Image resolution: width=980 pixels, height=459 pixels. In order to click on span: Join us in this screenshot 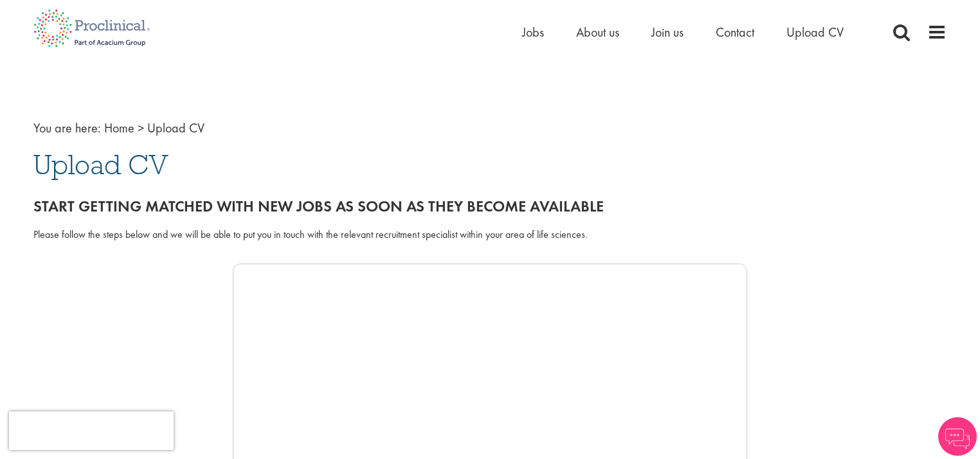, I will do `click(667, 32)`.